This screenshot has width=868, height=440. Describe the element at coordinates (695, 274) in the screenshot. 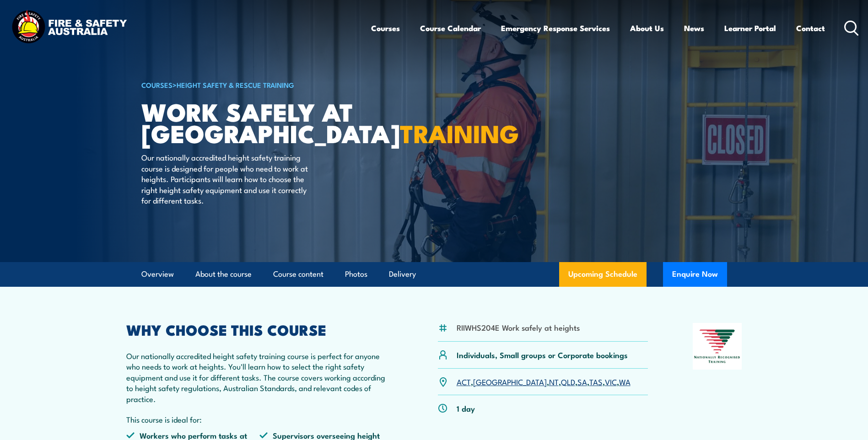

I see `button: Enquire Now` at that location.